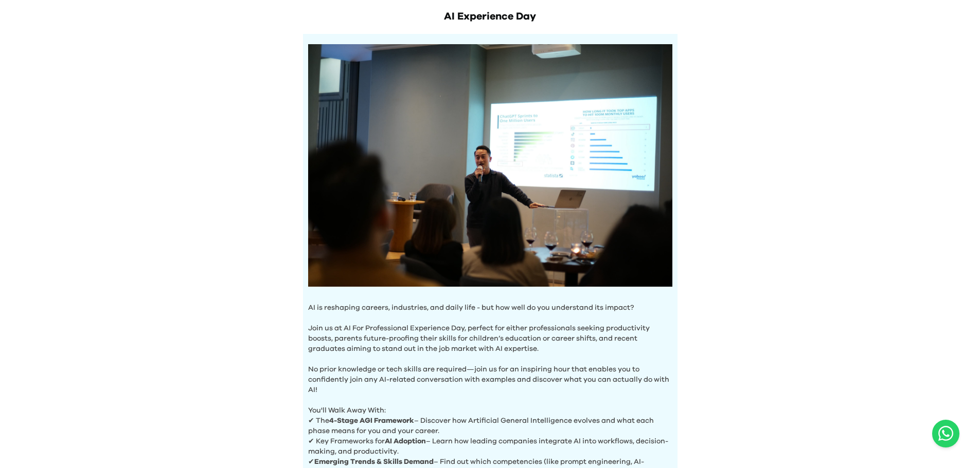 The width and height of the screenshot is (980, 468). I want to click on img: Hero Image, so click(490, 166).